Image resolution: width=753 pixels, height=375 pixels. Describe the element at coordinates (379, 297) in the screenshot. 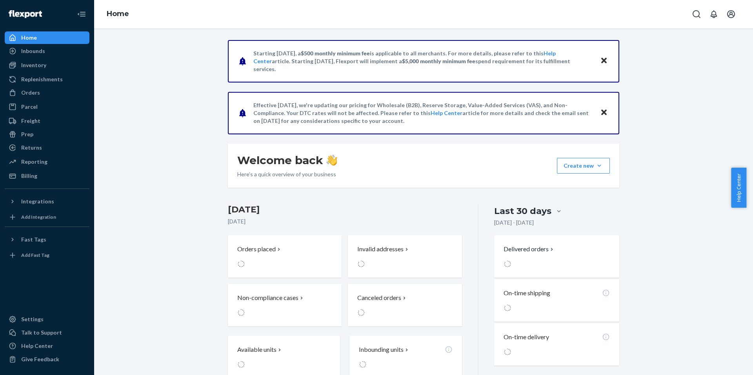

I see `p: Canceled orders` at that location.